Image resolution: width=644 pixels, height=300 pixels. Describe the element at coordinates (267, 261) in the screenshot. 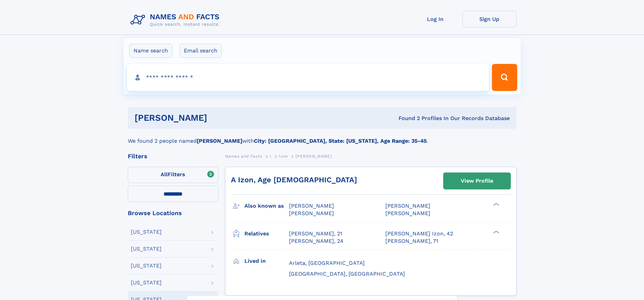

I see `h3: Lived in` at that location.